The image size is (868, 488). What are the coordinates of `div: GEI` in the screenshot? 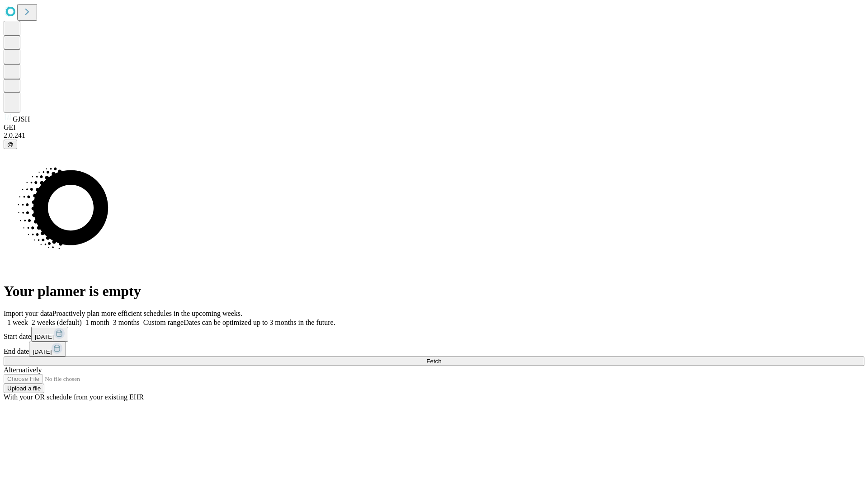 It's located at (434, 127).